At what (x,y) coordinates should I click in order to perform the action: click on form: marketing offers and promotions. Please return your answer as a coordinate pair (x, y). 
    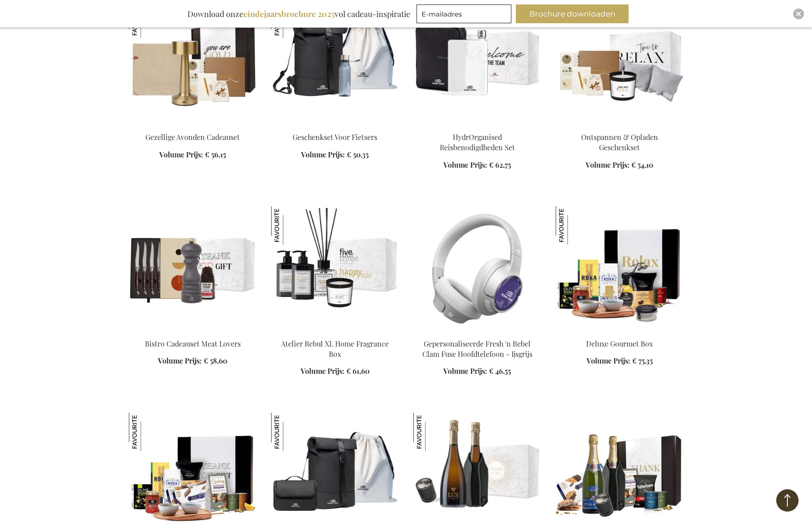
    Looking at the image, I should click on (465, 15).